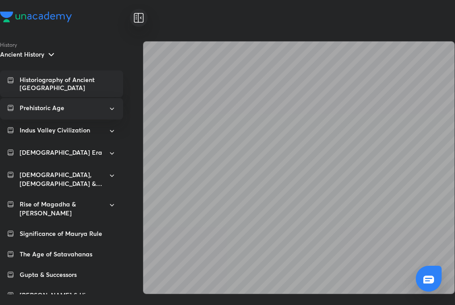 This screenshot has width=455, height=305. I want to click on p: Significance of Maurya Rule, so click(61, 234).